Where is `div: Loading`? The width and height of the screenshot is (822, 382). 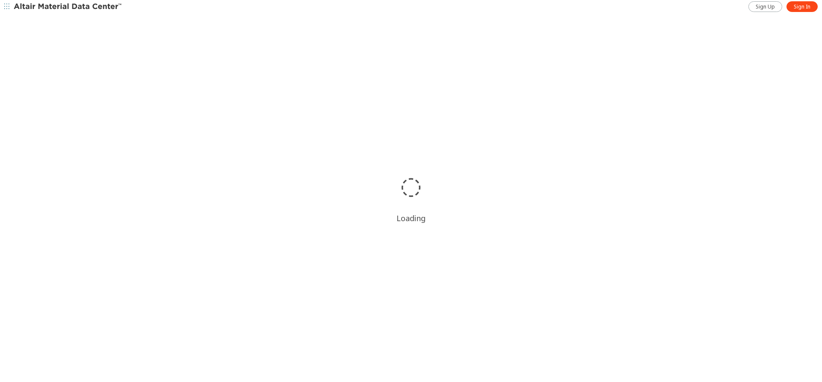
div: Loading is located at coordinates (411, 218).